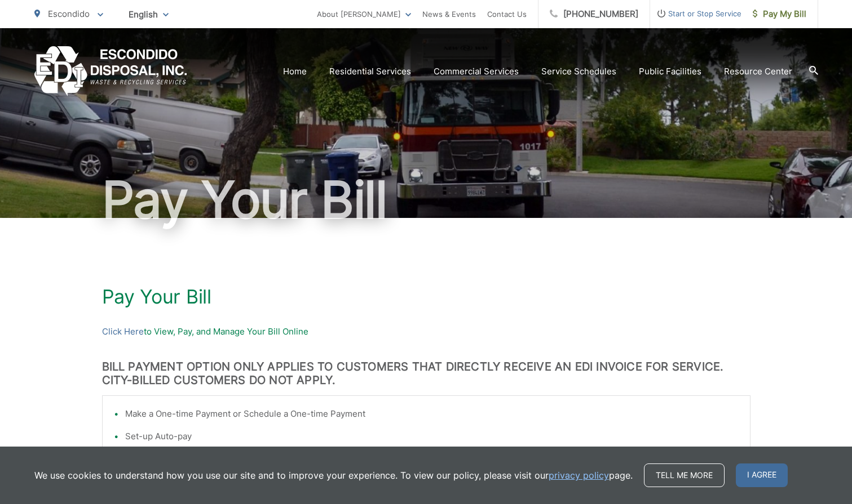 This screenshot has width=852, height=504. Describe the element at coordinates (295, 71) in the screenshot. I see `a: Home` at that location.